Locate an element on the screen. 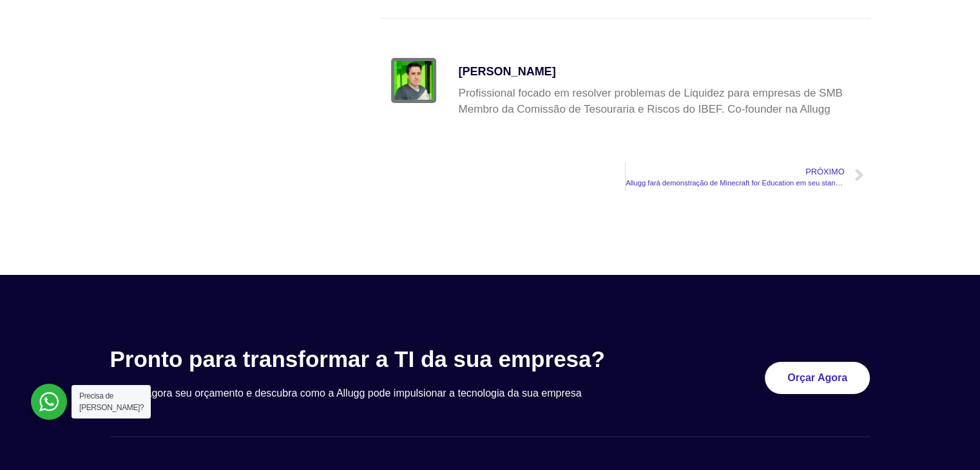 The image size is (980, 470). img: Foto de Francisco Carmuega is located at coordinates (414, 81).